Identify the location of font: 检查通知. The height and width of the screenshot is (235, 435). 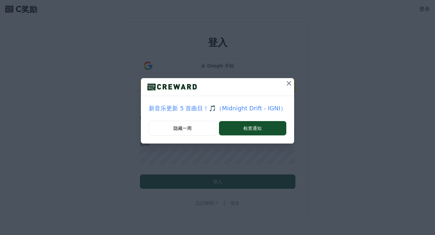
(253, 128).